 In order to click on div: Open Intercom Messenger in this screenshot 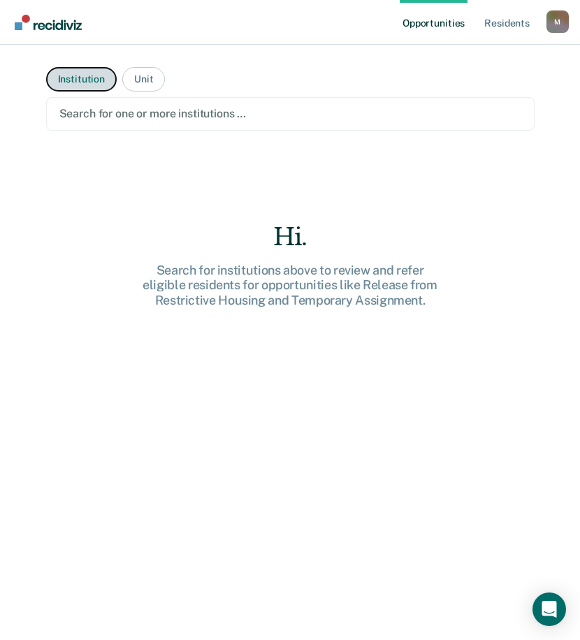, I will do `click(549, 609)`.